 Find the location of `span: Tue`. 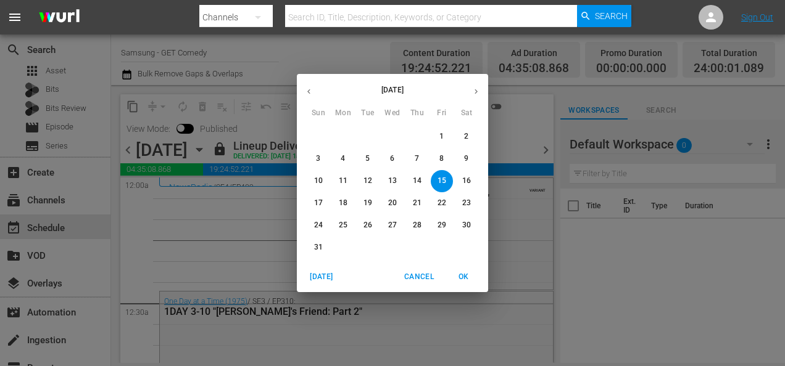

span: Tue is located at coordinates (368, 114).